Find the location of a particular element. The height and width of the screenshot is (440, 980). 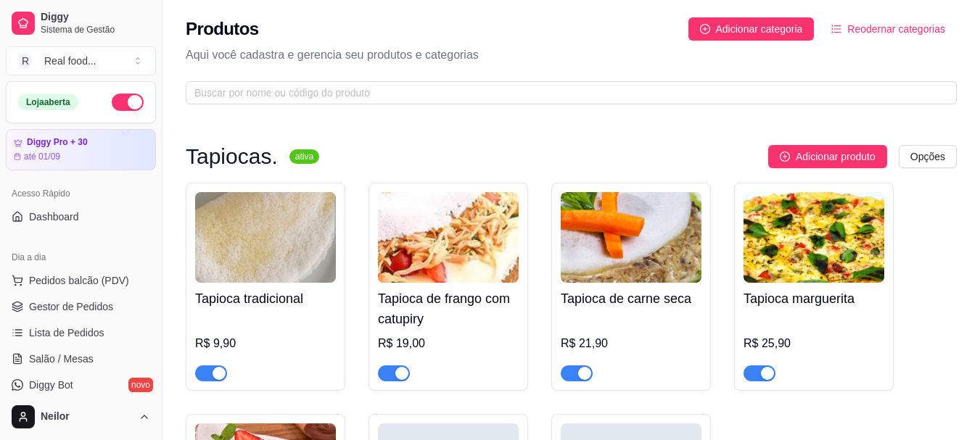

span: ordered-list is located at coordinates (836, 29).